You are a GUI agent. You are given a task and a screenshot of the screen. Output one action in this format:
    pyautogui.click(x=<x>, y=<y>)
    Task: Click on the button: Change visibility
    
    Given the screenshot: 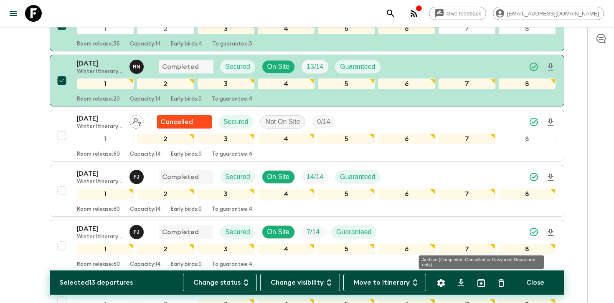 What is the action you would take?
    pyautogui.click(x=300, y=283)
    